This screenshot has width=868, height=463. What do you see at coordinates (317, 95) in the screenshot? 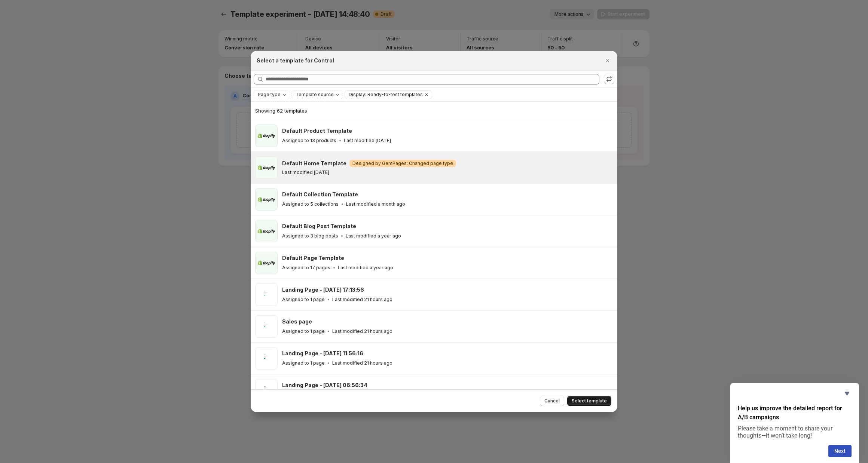
I see `button: Template source` at bounding box center [317, 95].